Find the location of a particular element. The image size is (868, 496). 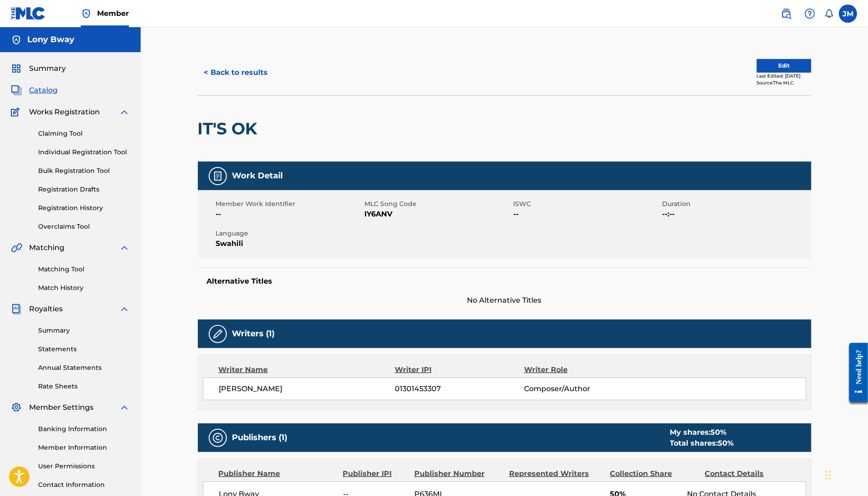

a: Claiming Tool is located at coordinates (84, 133).